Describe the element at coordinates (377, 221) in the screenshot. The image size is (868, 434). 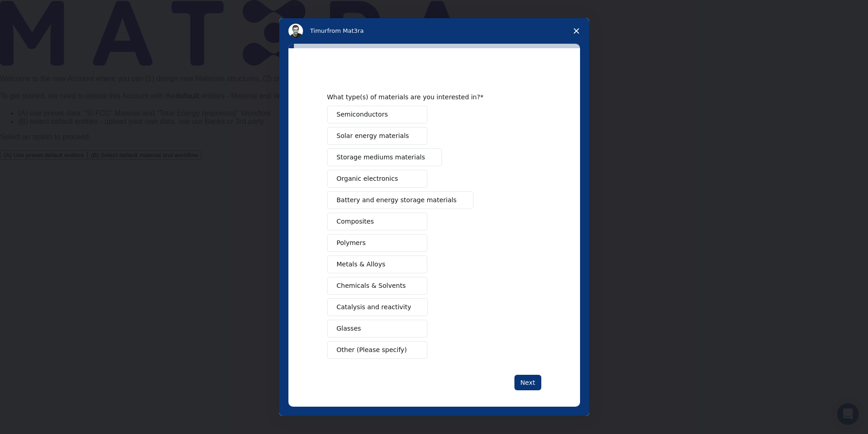
I see `button: Composites` at that location.